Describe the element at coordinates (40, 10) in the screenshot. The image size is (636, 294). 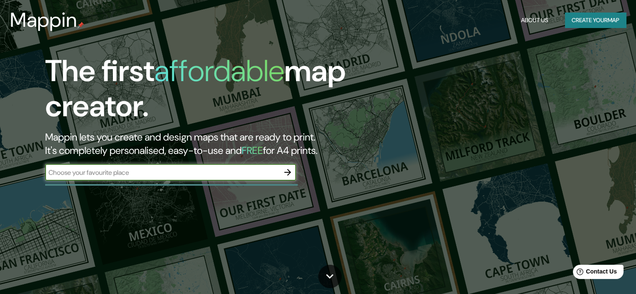
I see `span: Contact Us` at that location.